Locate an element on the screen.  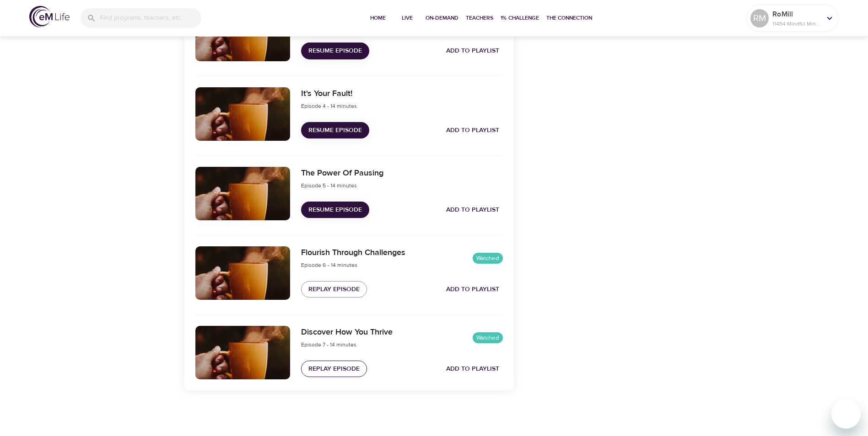
span: Episode 5 - 14 minutes is located at coordinates (329, 186).